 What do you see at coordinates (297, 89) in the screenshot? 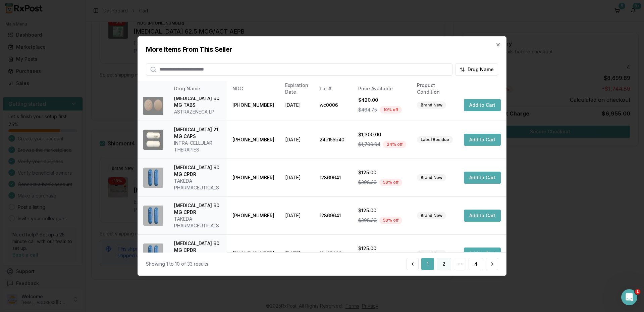
I see `th: Expiration Date` at bounding box center [297, 89].